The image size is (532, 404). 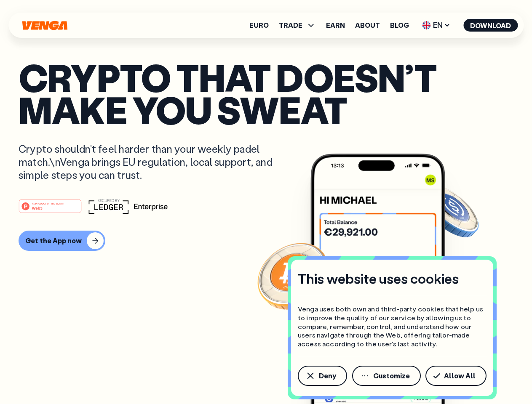 I want to click on button: Get the App now, so click(x=62, y=241).